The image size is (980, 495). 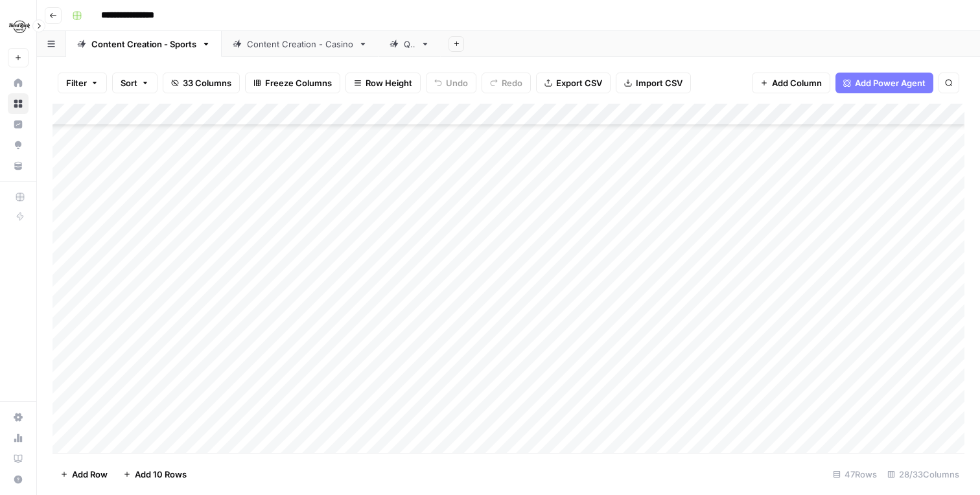 What do you see at coordinates (885, 83) in the screenshot?
I see `button: Add Power Agent` at bounding box center [885, 83].